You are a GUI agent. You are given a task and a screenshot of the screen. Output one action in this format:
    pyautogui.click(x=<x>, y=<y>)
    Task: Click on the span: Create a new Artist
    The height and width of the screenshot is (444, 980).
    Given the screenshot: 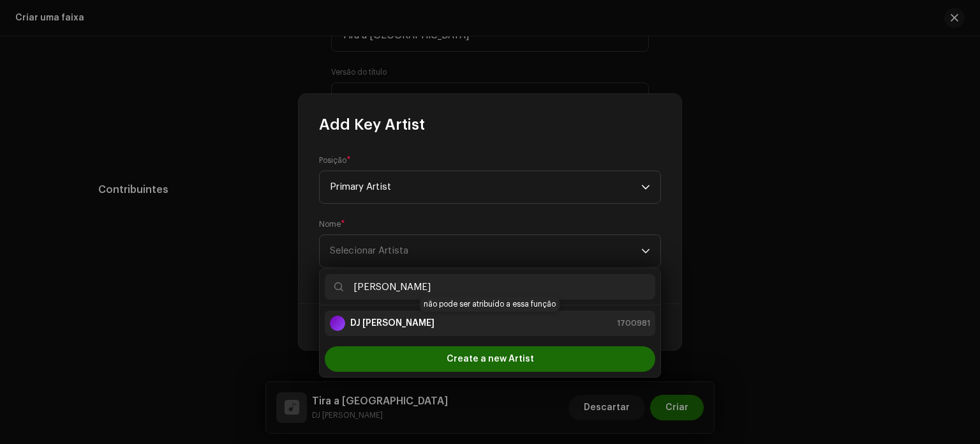 What is the action you would take?
    pyautogui.click(x=490, y=359)
    